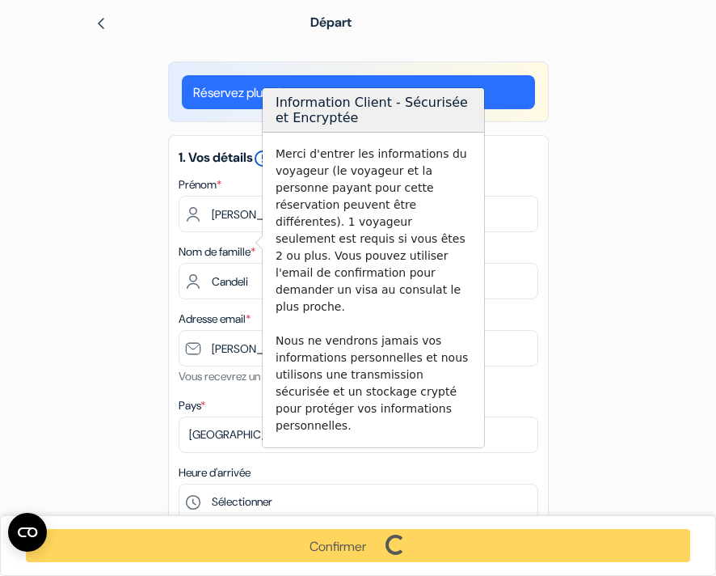 This screenshot has width=716, height=576. Describe the element at coordinates (316, 376) in the screenshot. I see `small: Vous recevrez un e-mail de confirmation immédiatement` at that location.